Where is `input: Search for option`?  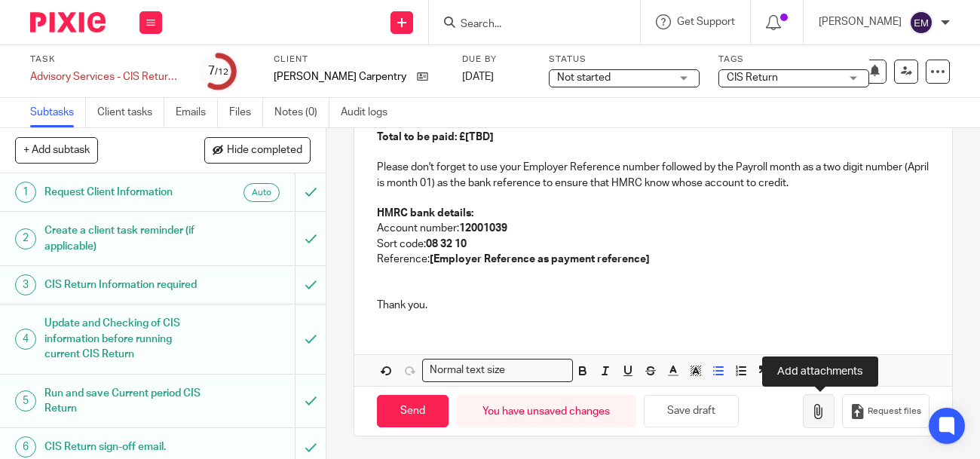 input: Search for option is located at coordinates (536, 370).